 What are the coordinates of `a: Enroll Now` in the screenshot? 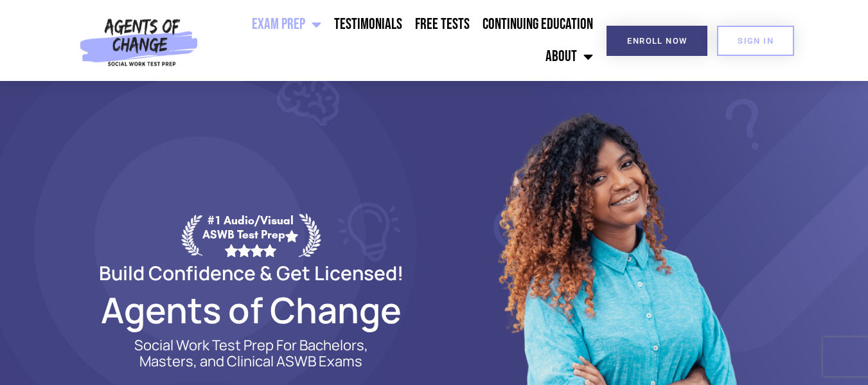 It's located at (657, 41).